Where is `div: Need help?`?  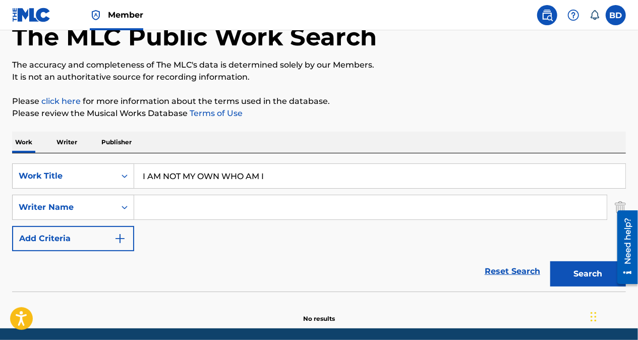 div: Need help? is located at coordinates (18, 34).